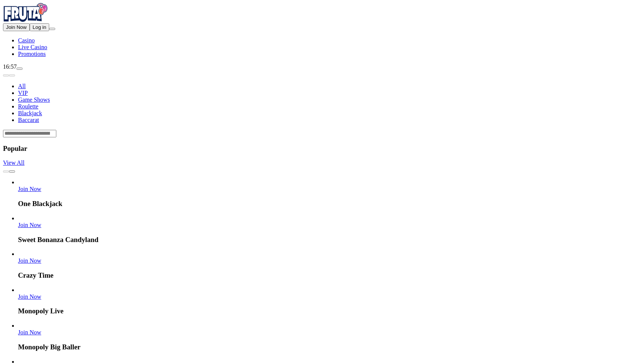  What do you see at coordinates (322, 301) in the screenshot?
I see `article: Monopoly Live` at bounding box center [322, 301].